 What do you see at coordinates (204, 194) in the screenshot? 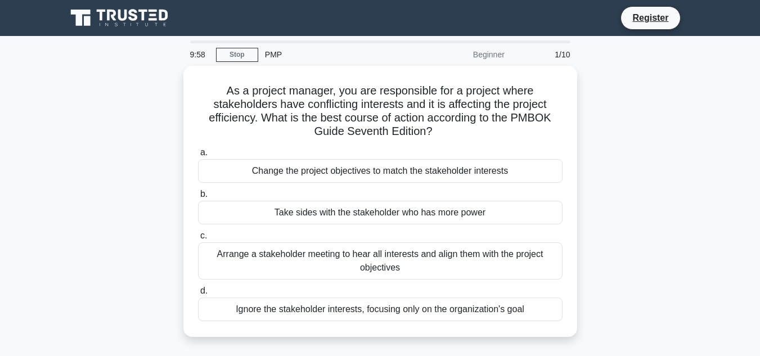
I see `span: b.` at bounding box center [204, 194].